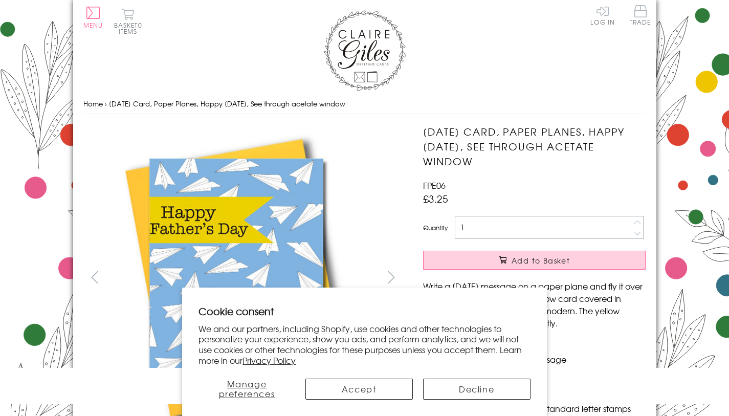  I want to click on button: Manage preferences, so click(246, 389).